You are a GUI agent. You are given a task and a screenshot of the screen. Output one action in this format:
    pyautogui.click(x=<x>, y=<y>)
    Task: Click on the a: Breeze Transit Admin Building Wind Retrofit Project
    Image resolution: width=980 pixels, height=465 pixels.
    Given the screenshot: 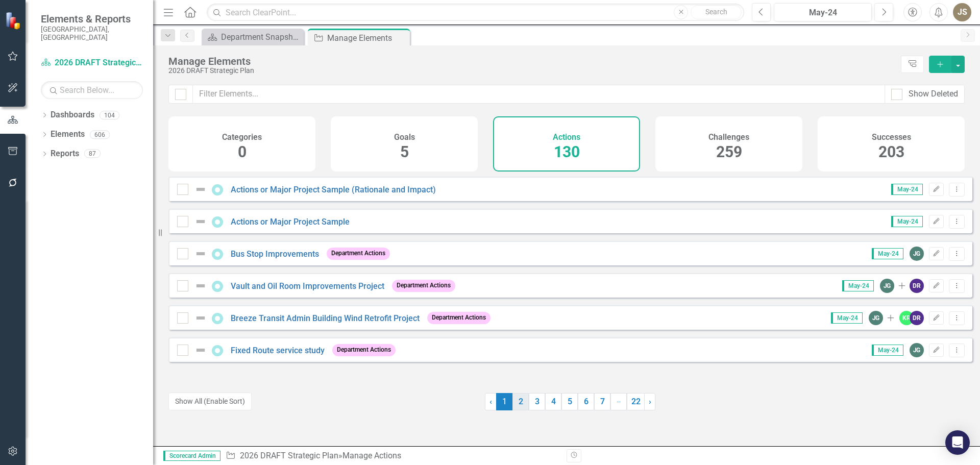 What is the action you would take?
    pyautogui.click(x=325, y=318)
    